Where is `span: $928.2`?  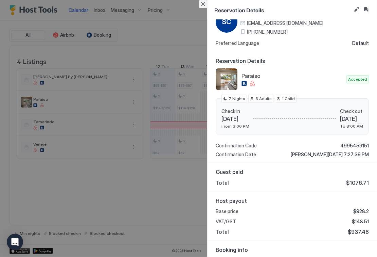
span: $928.2 is located at coordinates (361, 211).